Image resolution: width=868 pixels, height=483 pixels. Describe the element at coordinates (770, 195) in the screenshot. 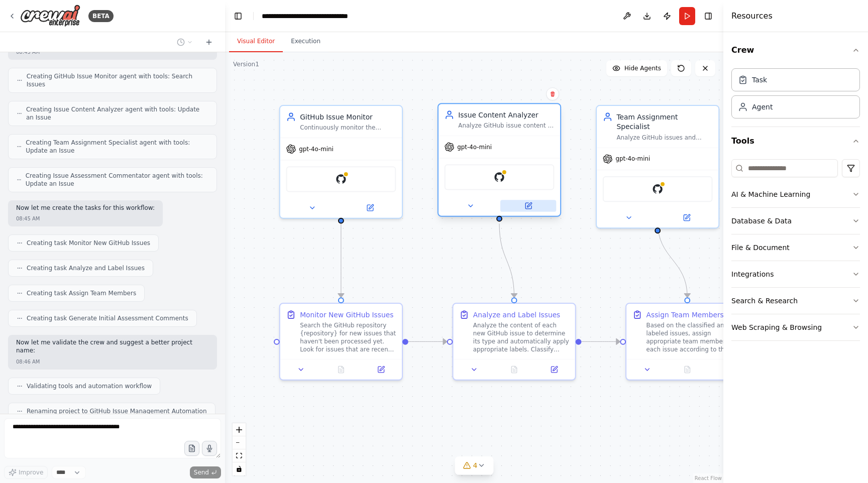

I see `div: AI & Machine Learning` at that location.